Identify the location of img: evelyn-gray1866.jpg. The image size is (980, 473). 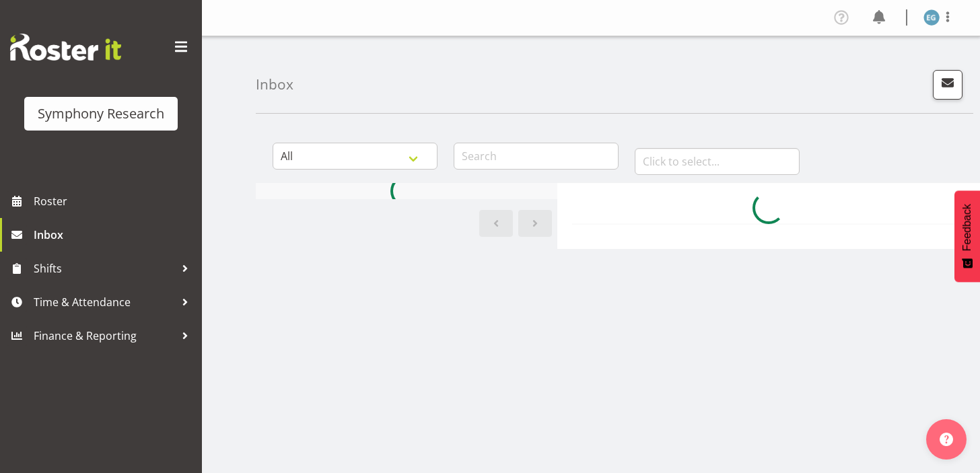
(932, 18).